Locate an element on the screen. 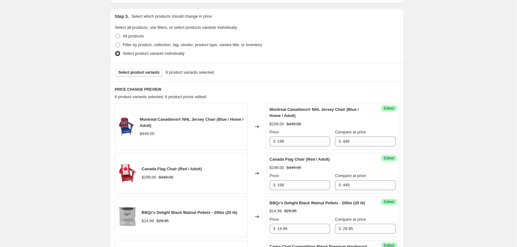 The width and height of the screenshot is (517, 247). div: $24.99 is located at coordinates (148, 221).